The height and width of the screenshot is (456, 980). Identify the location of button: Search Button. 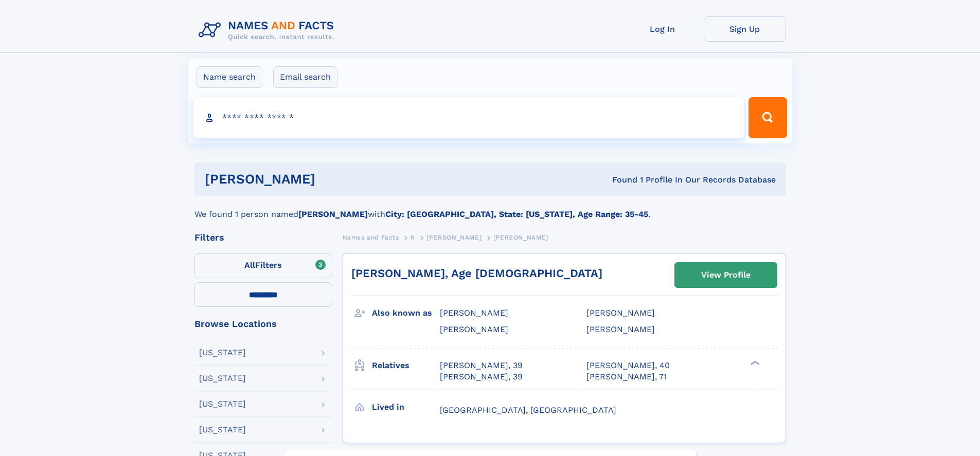
(768, 117).